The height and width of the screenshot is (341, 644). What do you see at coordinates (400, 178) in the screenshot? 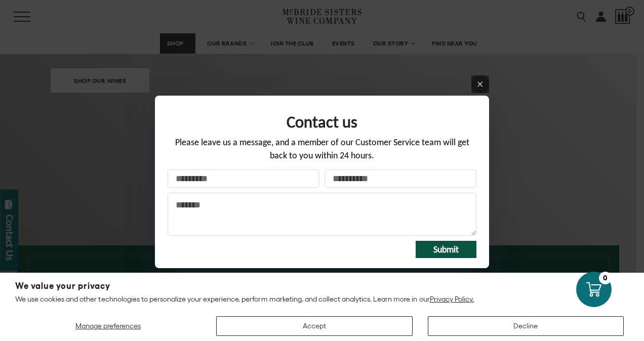
I see `input: Your email` at bounding box center [400, 178].